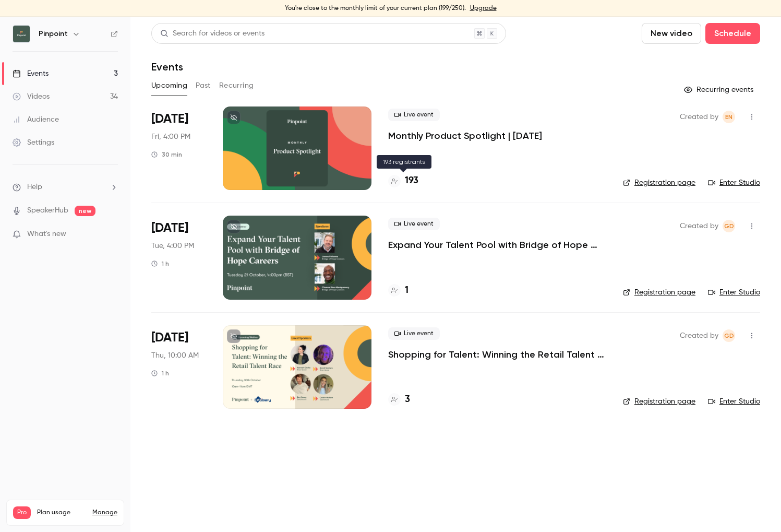 The height and width of the screenshot is (532, 781). What do you see at coordinates (733, 34) in the screenshot?
I see `button: Schedule` at bounding box center [733, 34].